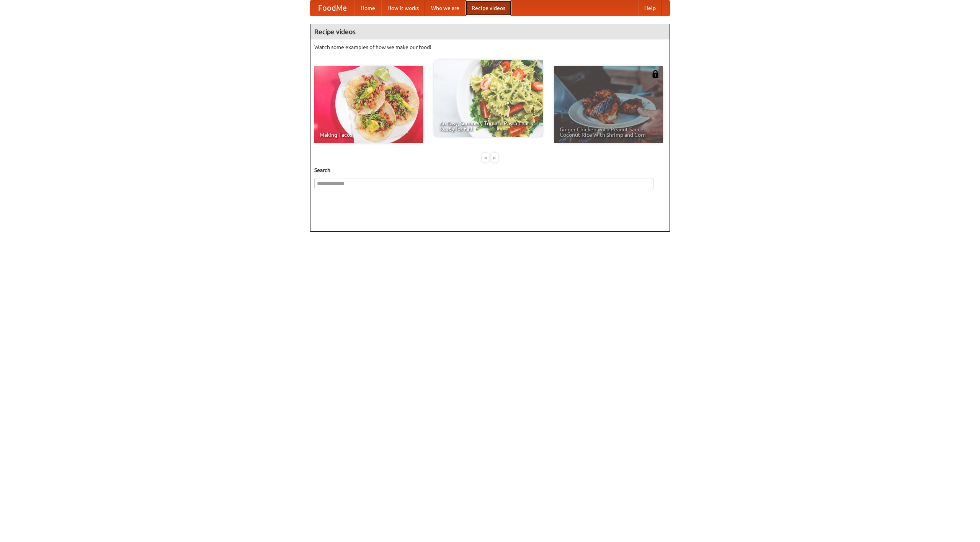 The height and width of the screenshot is (542, 980). I want to click on img: 483408.png, so click(655, 73).